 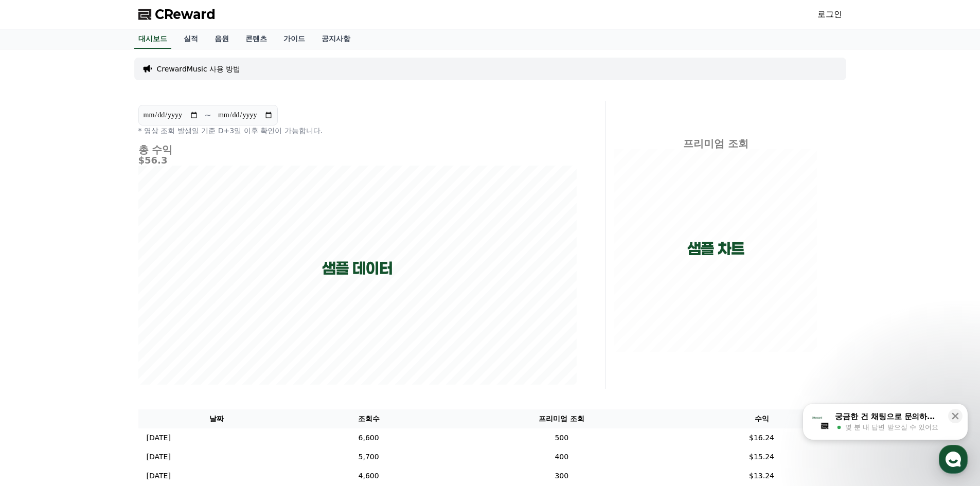 What do you see at coordinates (357, 160) in the screenshot?
I see `h5: $56.3` at bounding box center [357, 160].